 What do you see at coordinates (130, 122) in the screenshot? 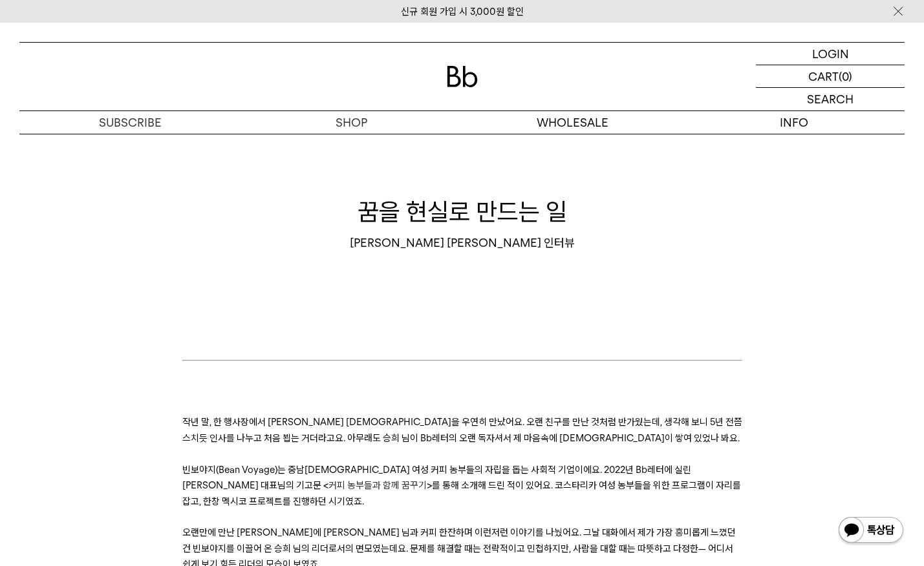
I see `a: SUBSCRIBE` at bounding box center [130, 122].